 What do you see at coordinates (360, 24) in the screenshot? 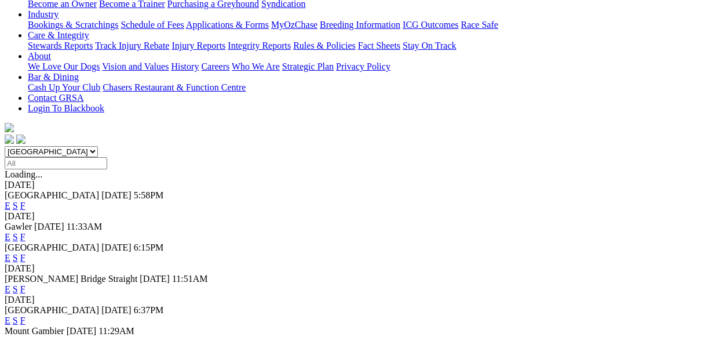
I see `a: Breeding Information` at bounding box center [360, 24].